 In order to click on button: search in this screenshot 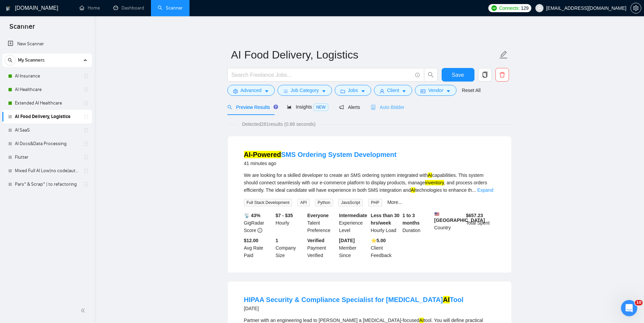, I will do `click(431, 75)`.